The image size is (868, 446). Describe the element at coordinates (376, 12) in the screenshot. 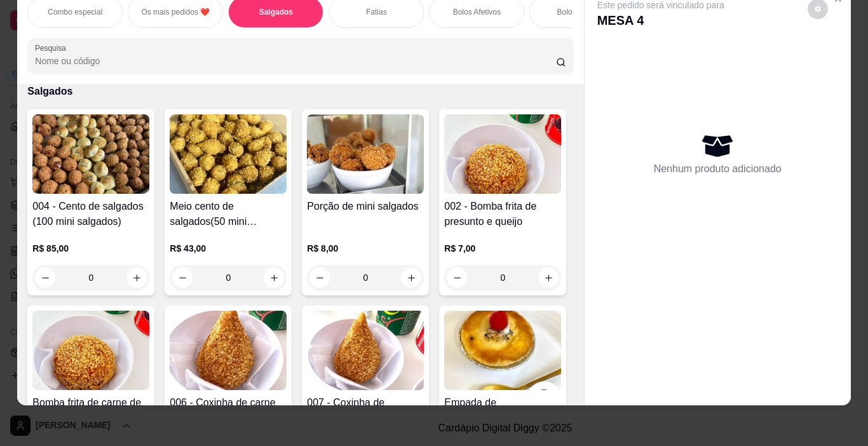

I see `p: Fatias` at that location.